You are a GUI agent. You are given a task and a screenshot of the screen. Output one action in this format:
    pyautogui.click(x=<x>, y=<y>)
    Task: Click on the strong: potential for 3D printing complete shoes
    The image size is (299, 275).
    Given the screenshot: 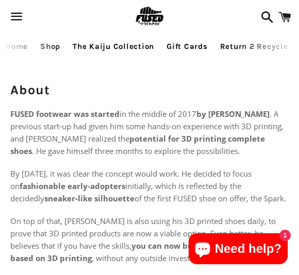 What is the action you would take?
    pyautogui.click(x=138, y=145)
    